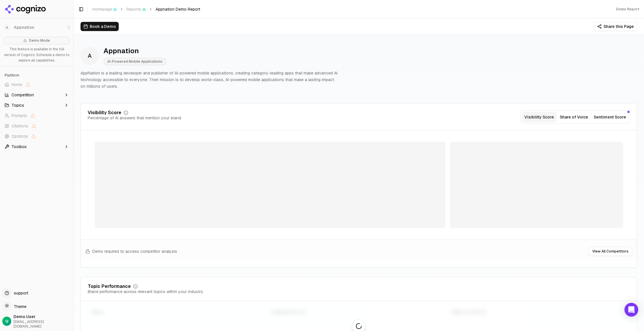 This screenshot has height=331, width=644. What do you see at coordinates (20, 126) in the screenshot?
I see `span: Citations` at bounding box center [20, 126].